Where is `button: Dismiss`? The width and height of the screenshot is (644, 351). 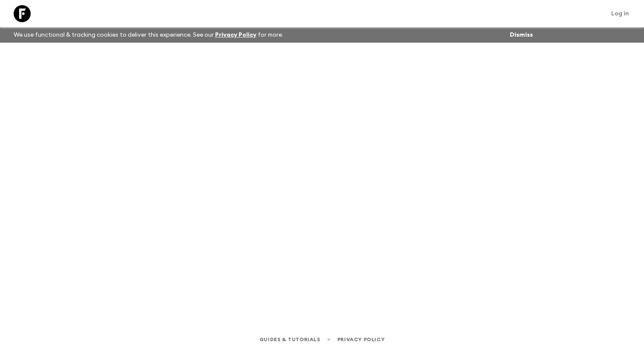 button: Dismiss is located at coordinates (522, 35).